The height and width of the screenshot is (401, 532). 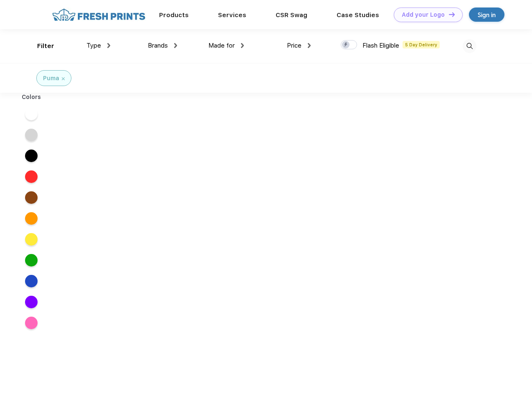 What do you see at coordinates (232, 15) in the screenshot?
I see `a: Services` at bounding box center [232, 15].